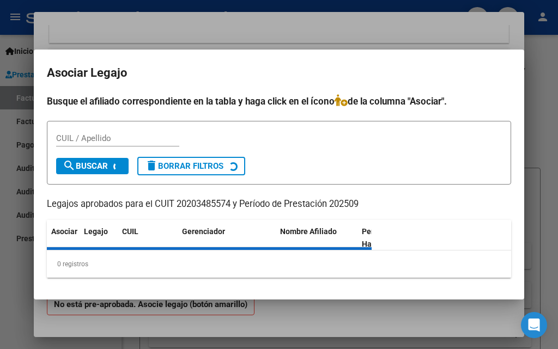 This screenshot has height=349, width=558. What do you see at coordinates (69, 166) in the screenshot?
I see `mat-icon: search` at bounding box center [69, 166].